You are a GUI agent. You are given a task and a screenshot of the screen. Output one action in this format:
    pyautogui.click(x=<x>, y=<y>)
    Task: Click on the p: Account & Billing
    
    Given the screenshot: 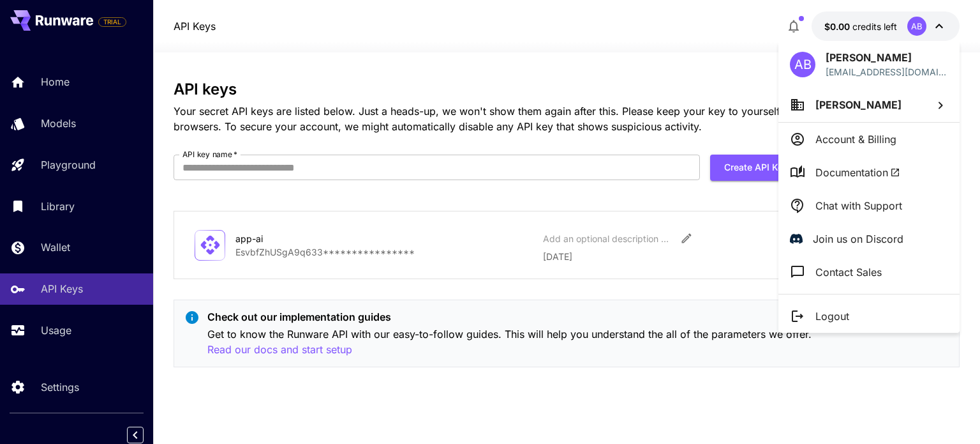 What is the action you would take?
    pyautogui.click(x=856, y=139)
    